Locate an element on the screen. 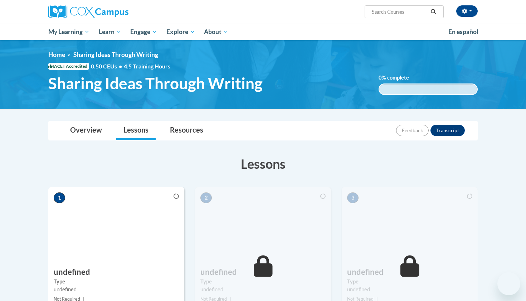 The height and width of the screenshot is (301, 526). span: 1 is located at coordinates (59, 197).